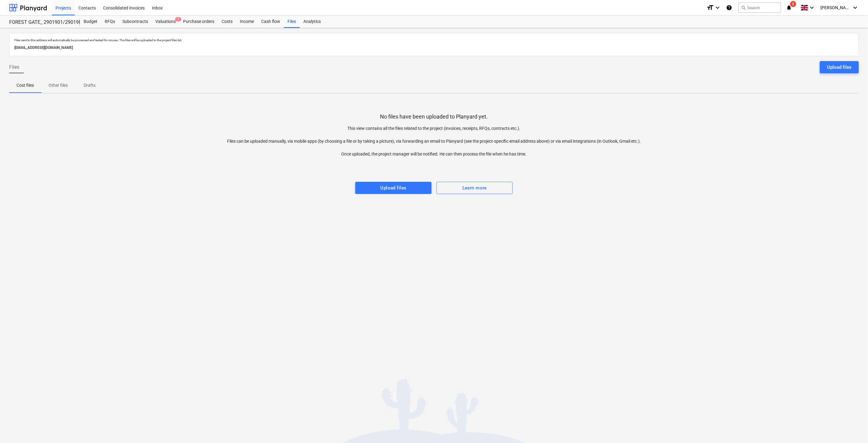 The width and height of the screenshot is (868, 443). I want to click on a: Income, so click(247, 22).